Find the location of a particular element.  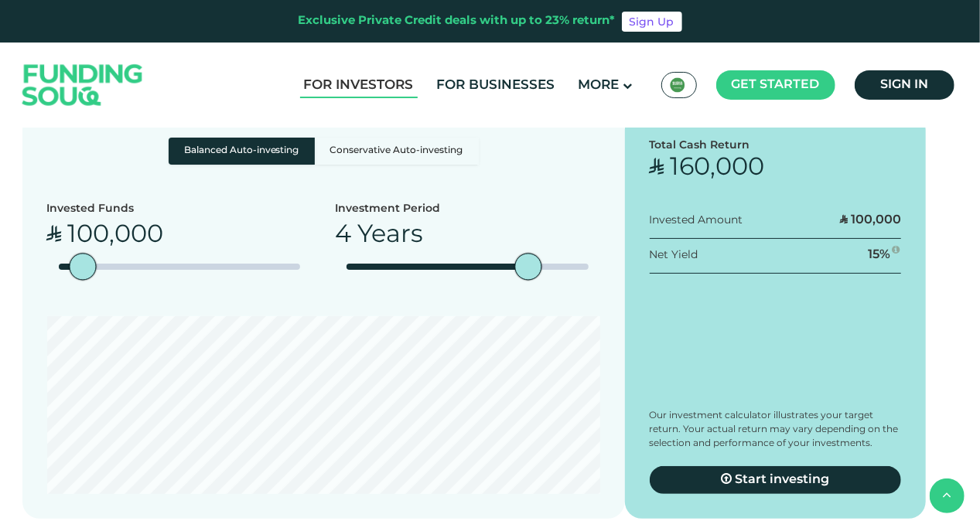

div: Exclusive Private Credit deals with up to 23% return* is located at coordinates (457, 21).